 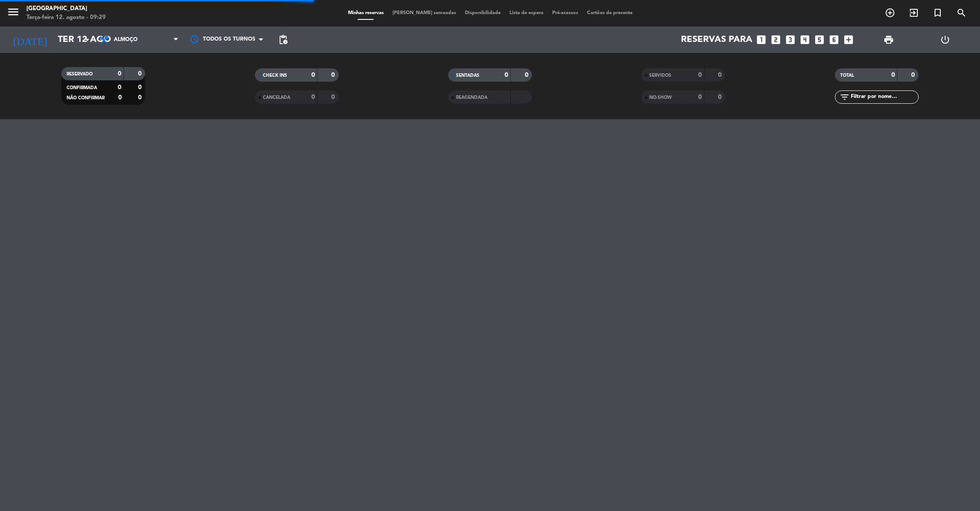 What do you see at coordinates (775, 40) in the screenshot?
I see `i: looks_two` at bounding box center [775, 40].